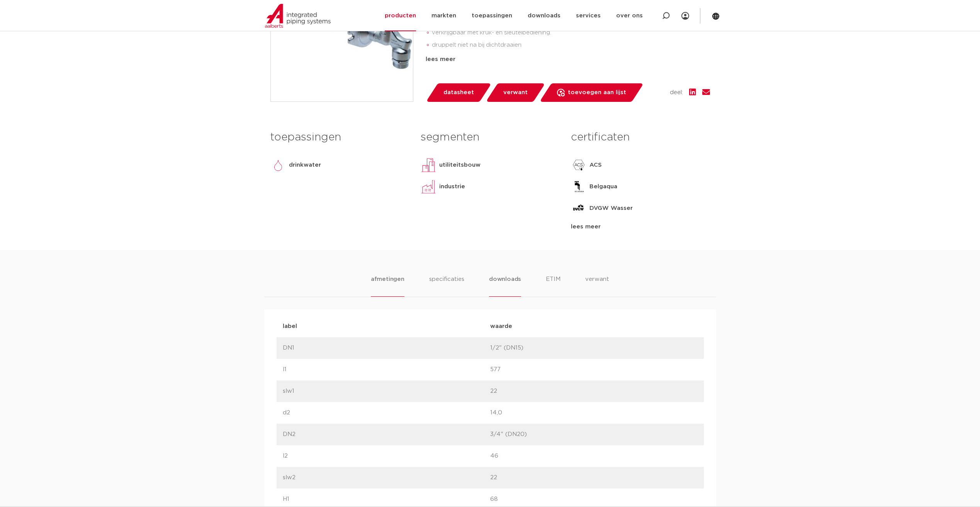 This screenshot has height=507, width=980. I want to click on li: afmetingen, so click(388, 285).